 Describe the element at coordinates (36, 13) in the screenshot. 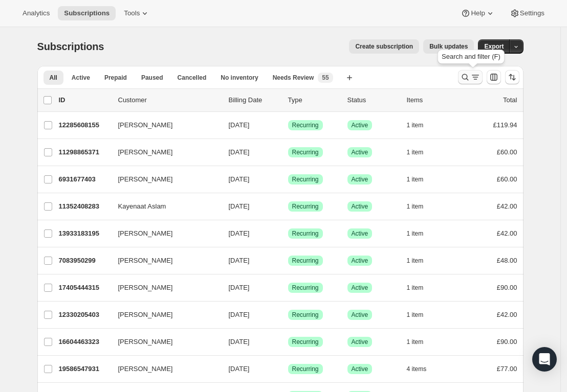

I see `button: Analytics` at that location.